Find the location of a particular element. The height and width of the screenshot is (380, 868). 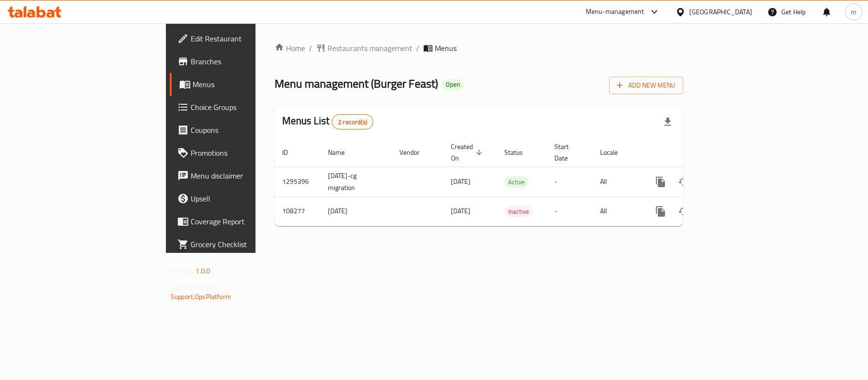

a: Promotions is located at coordinates (240, 153).